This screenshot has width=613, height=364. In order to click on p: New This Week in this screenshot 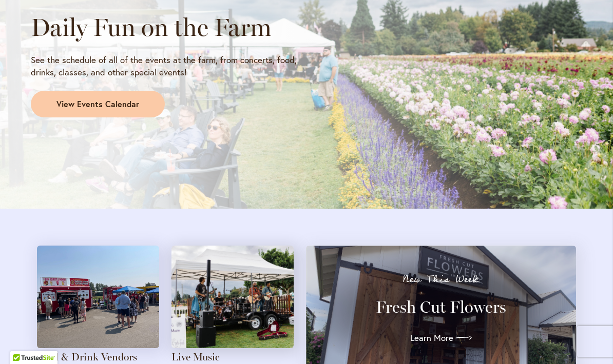, I will do `click(441, 280)`.